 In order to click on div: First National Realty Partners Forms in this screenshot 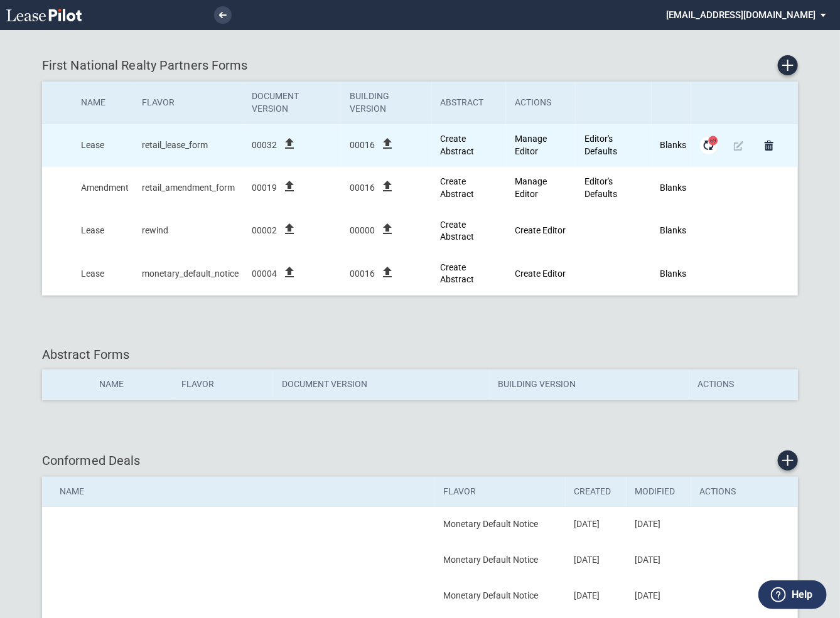, I will do `click(420, 65)`.